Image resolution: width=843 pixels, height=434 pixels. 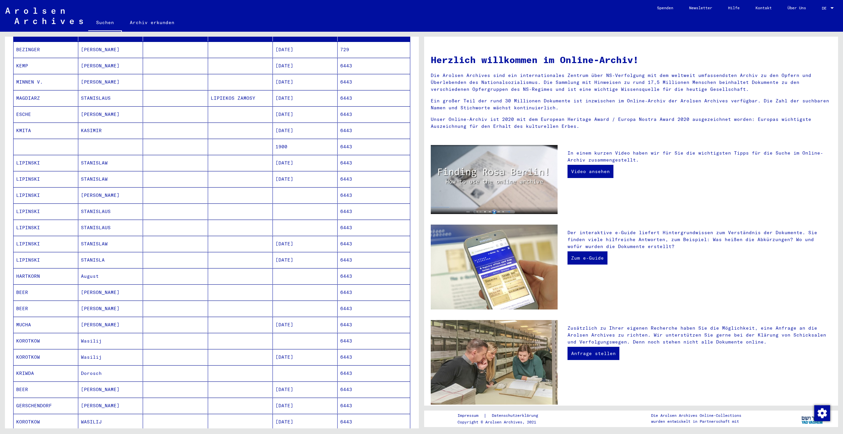 I want to click on mat-cell: Dorosch, so click(x=111, y=373).